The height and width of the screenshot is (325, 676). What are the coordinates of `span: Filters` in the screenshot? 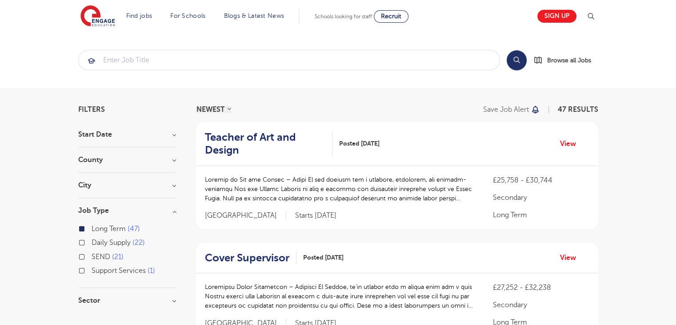 It's located at (92, 109).